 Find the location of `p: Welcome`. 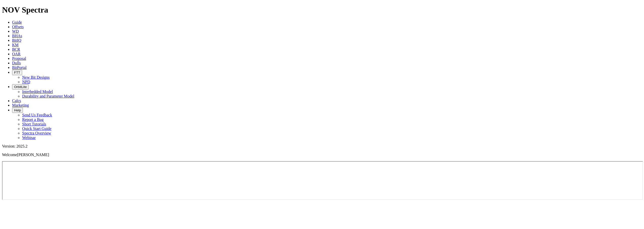

p: Welcome is located at coordinates (322, 155).